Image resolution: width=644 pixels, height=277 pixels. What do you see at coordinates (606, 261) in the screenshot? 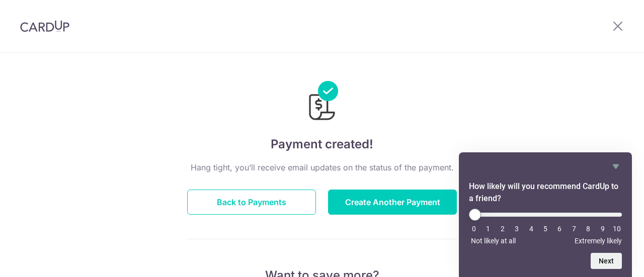
I see `button: Next question` at bounding box center [606, 261].